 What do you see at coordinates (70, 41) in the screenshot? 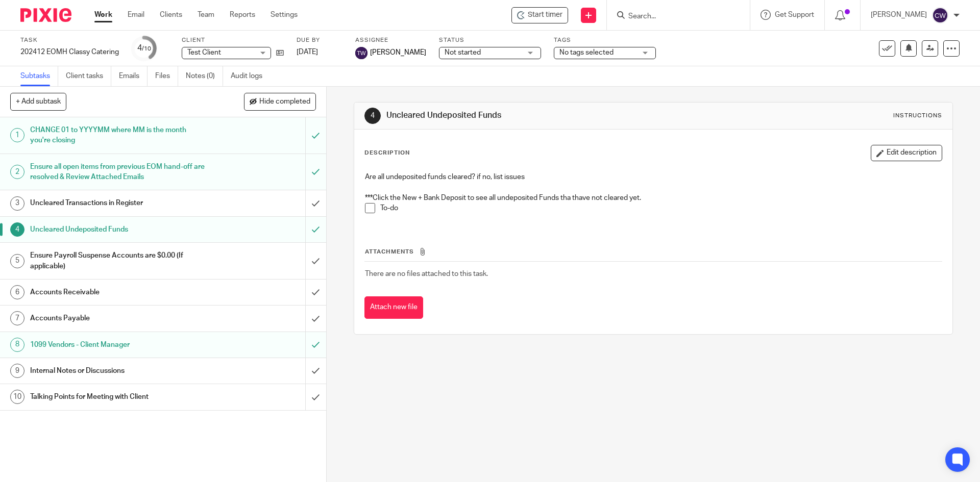
I see `label: Task` at bounding box center [70, 41].